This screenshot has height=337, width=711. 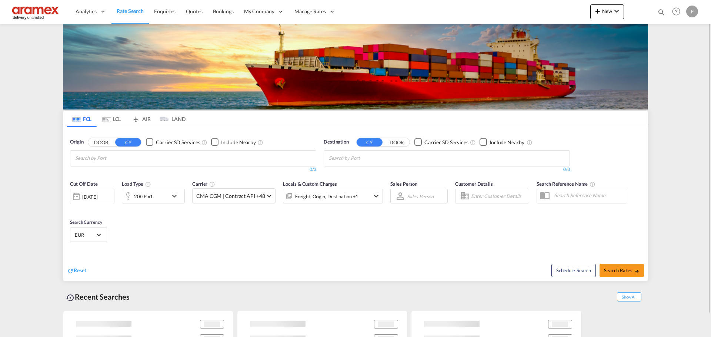 What do you see at coordinates (88, 235) in the screenshot?
I see `md-select: Select Currency: € EUREuro` at bounding box center [88, 235].